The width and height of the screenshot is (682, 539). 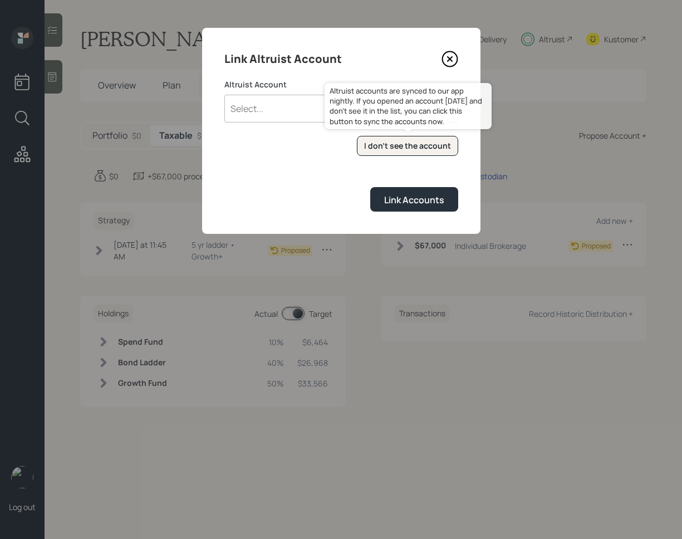 What do you see at coordinates (341, 85) in the screenshot?
I see `label: Altruist Account` at bounding box center [341, 85].